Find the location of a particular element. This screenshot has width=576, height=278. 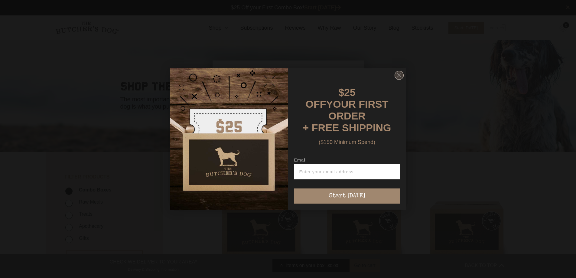

input: Enter your email address is located at coordinates (347, 172).